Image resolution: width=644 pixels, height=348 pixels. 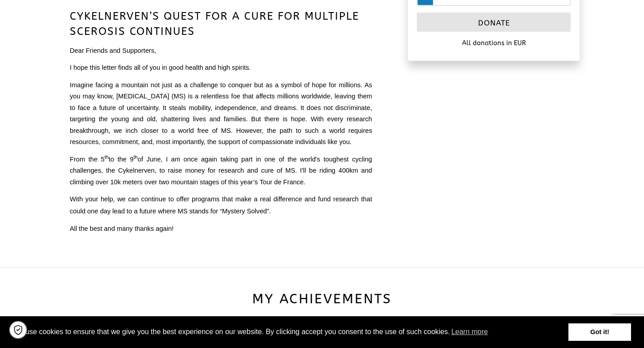 I want to click on span: With your help, we can continue to offer programs that make a real difference and fund research t..., so click(x=221, y=204).